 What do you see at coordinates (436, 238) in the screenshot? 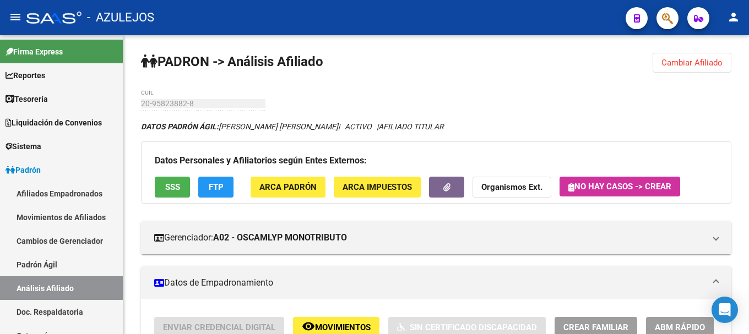
I see `mat-expansion-panel-header: Gerenciador:A02 - OSCAMLYP MONOTRIBUTO` at bounding box center [436, 238].